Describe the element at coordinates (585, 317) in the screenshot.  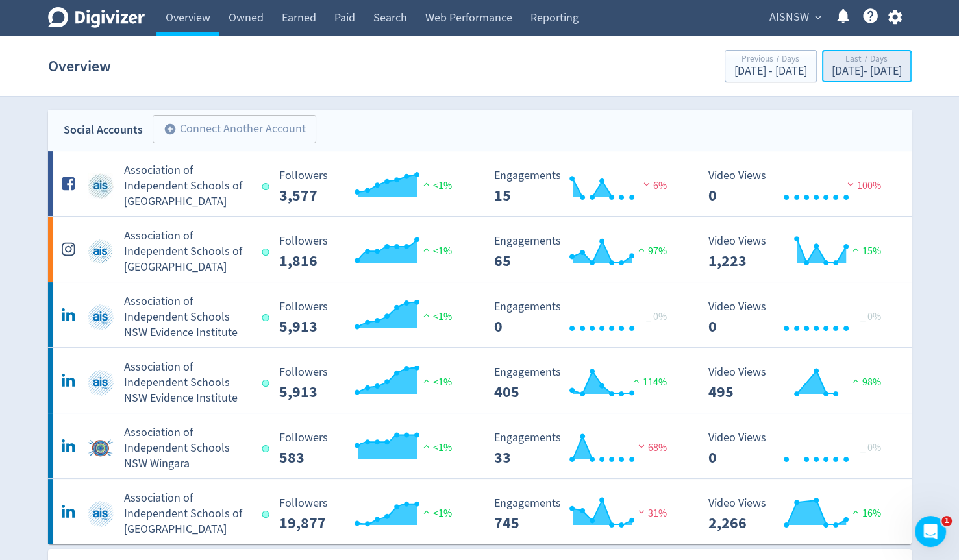
I see `svg: Engagements 0` at that location.